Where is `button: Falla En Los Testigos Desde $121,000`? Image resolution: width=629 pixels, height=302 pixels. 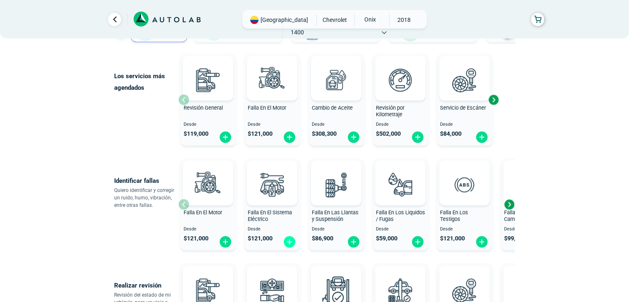 button: Falla En Los Testigos Desde $121,000 is located at coordinates (465, 204).